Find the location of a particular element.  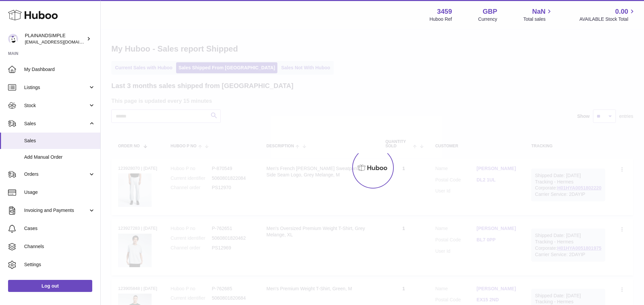

span: Settings is located at coordinates (60, 265).